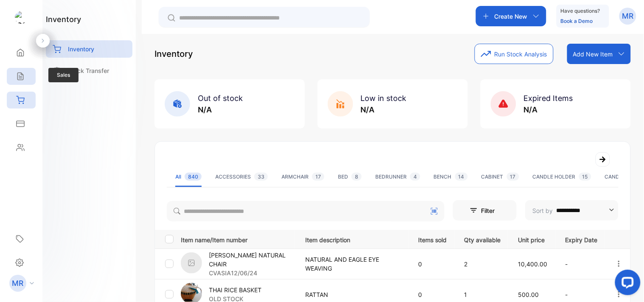 The image size is (644, 302). What do you see at coordinates (511, 16) in the screenshot?
I see `button: Create New` at bounding box center [511, 16].